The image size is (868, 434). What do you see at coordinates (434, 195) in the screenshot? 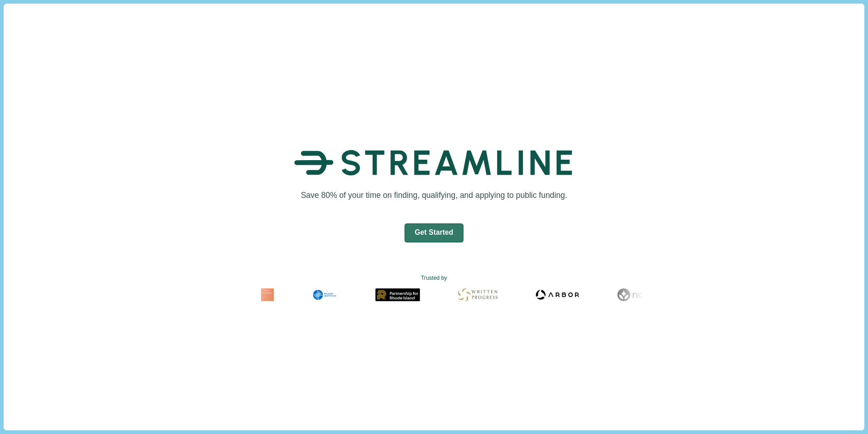
I see `h1: Save 80% of your time on finding, qualifying, and applying to public funding.` at bounding box center [434, 195].